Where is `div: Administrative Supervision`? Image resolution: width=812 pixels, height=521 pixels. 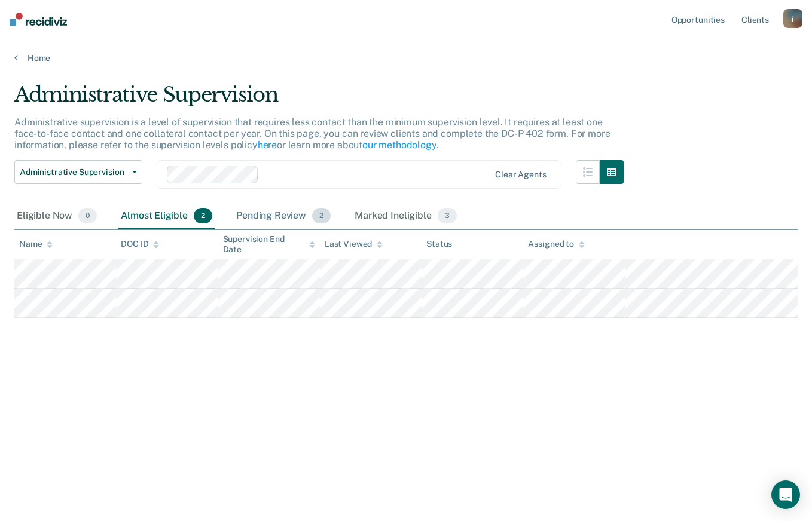
div: Administrative Supervision is located at coordinates (319, 99).